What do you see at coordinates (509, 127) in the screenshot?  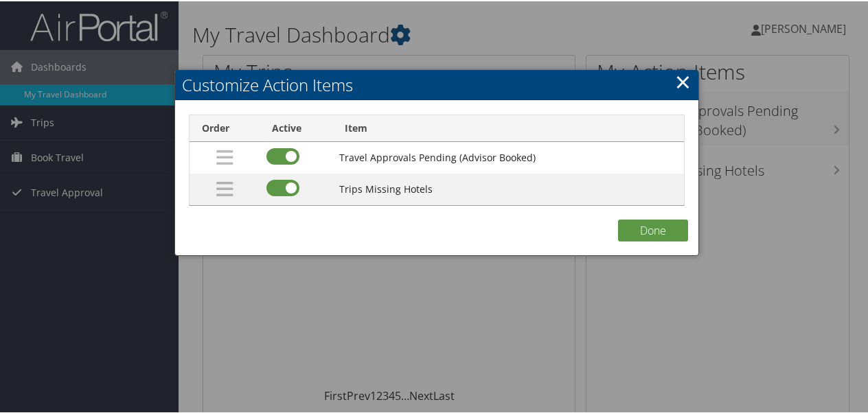 I see `th: Item` at bounding box center [509, 127].